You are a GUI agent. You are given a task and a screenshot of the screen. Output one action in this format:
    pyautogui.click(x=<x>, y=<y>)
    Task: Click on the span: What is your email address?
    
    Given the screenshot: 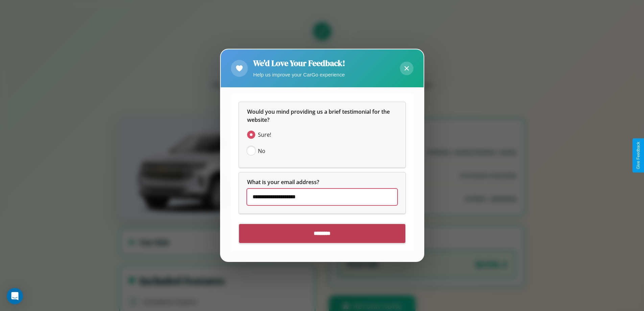 What is the action you would take?
    pyautogui.click(x=283, y=182)
    